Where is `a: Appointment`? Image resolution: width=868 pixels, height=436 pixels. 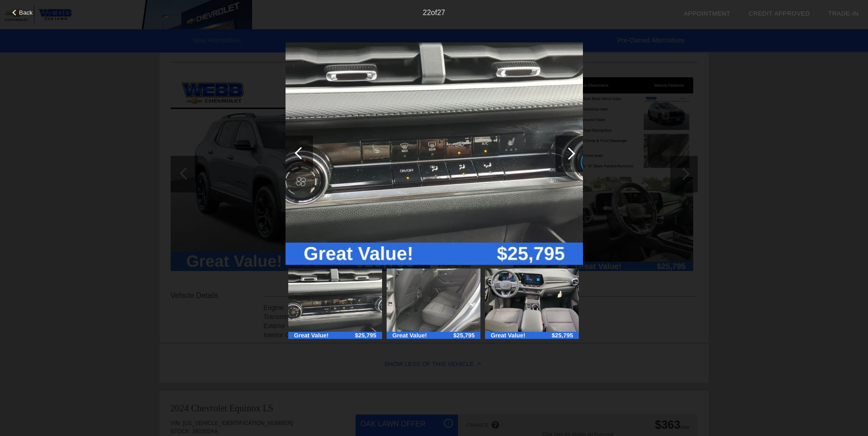 a: Appointment is located at coordinates (707, 13).